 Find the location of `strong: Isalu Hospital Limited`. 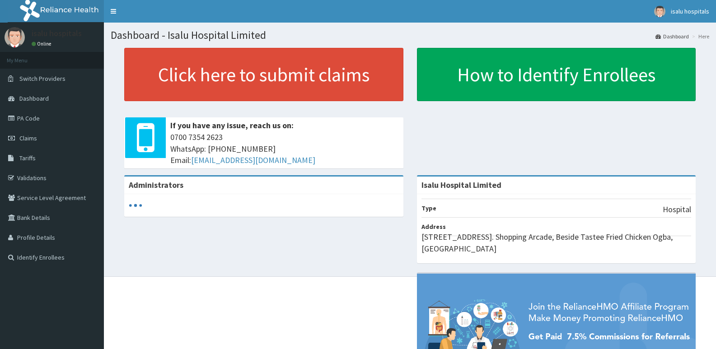

strong: Isalu Hospital Limited is located at coordinates (461, 185).